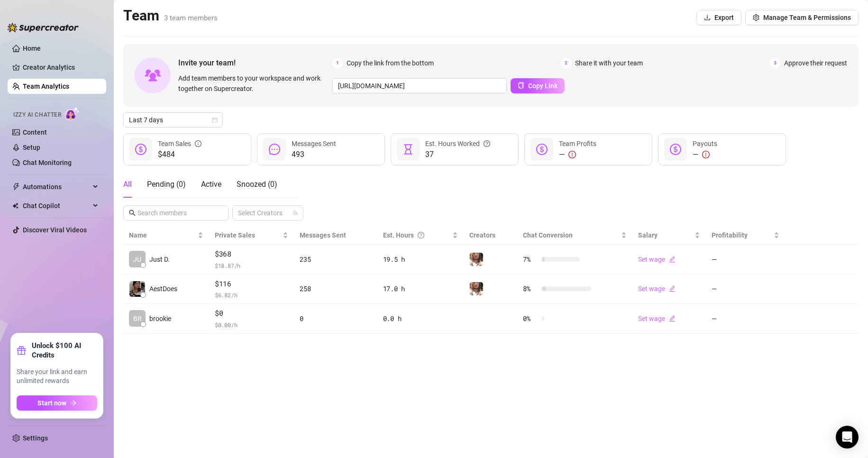 Image resolution: width=868 pixels, height=458 pixels. I want to click on span: brookie, so click(160, 319).